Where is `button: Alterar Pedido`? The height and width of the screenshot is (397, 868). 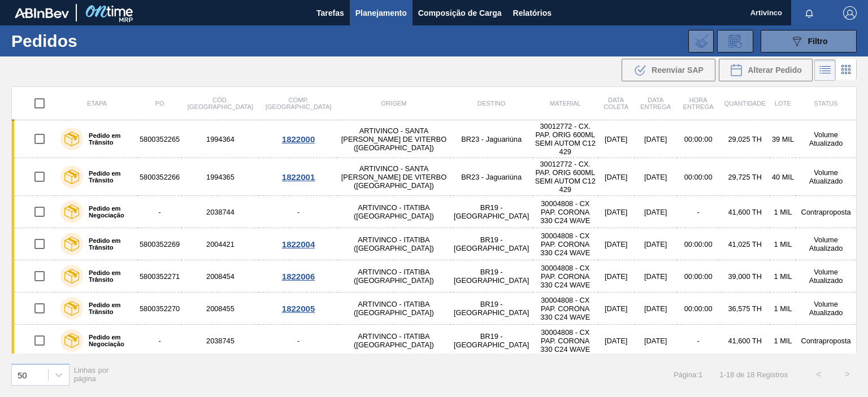 button: Alterar Pedido is located at coordinates (765, 70).